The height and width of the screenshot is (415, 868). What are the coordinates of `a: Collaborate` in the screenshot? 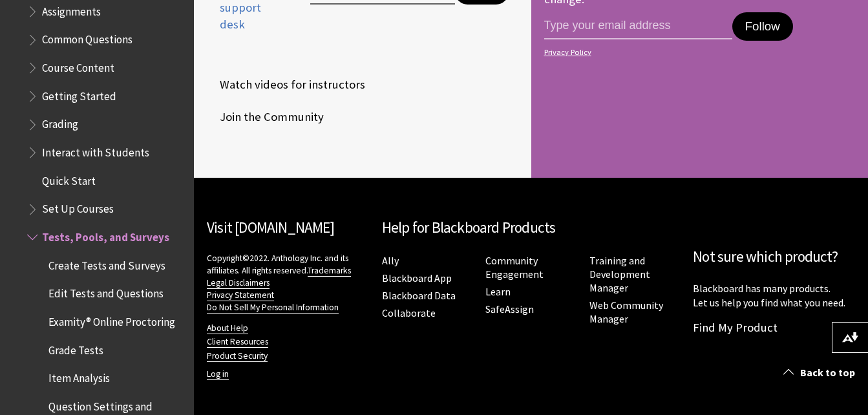 It's located at (409, 313).